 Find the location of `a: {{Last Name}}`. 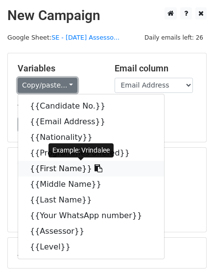

a: {{Last Name}} is located at coordinates (91, 200).